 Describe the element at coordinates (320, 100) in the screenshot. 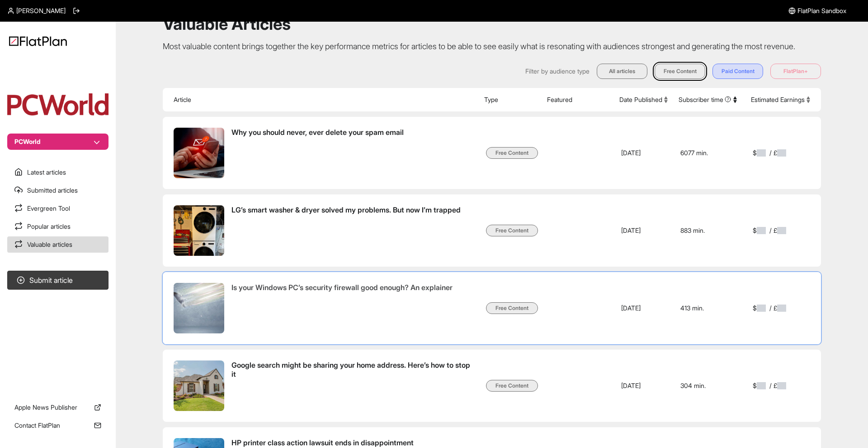

I see `th: Article` at that location.